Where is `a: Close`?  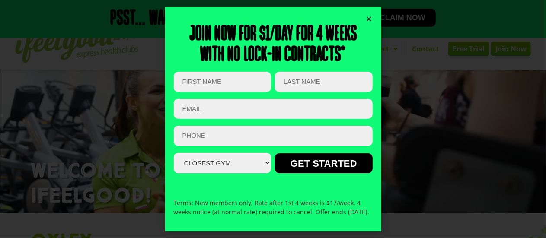 a: Close is located at coordinates (369, 19).